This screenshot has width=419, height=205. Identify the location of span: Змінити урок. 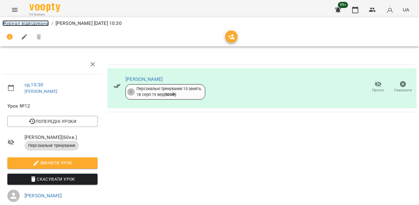
(52, 163).